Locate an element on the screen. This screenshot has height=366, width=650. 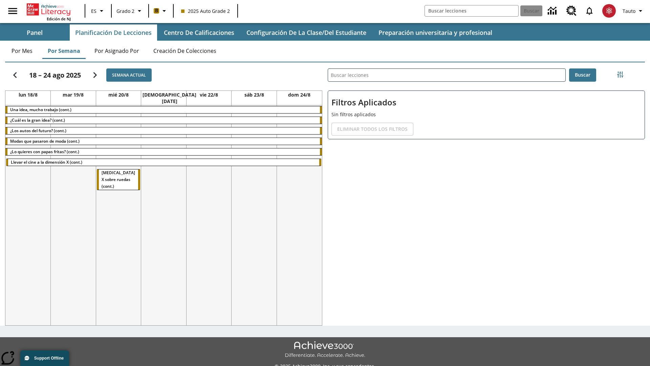
h2: 18 – 24 ago 2025 is located at coordinates (55, 75).